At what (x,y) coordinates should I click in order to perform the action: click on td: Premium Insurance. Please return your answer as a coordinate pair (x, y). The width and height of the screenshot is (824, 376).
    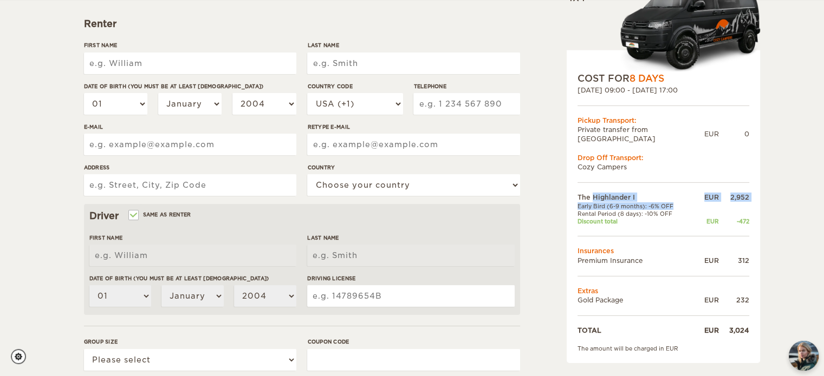
    Looking at the image, I should click on (636, 260).